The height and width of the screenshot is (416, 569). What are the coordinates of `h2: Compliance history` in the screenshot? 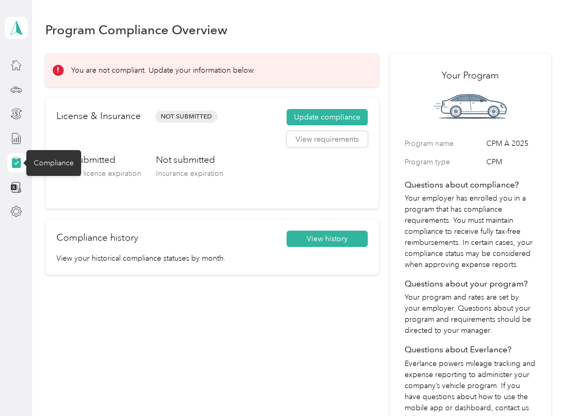 It's located at (97, 238).